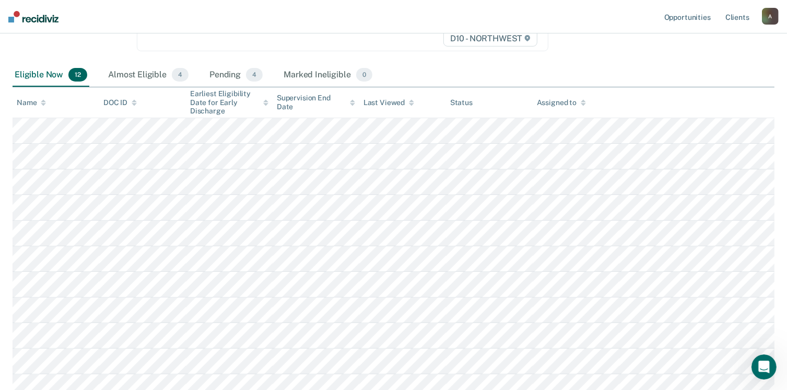 The height and width of the screenshot is (390, 787). Describe the element at coordinates (328, 75) in the screenshot. I see `div: Marked Ineligible0` at that location.